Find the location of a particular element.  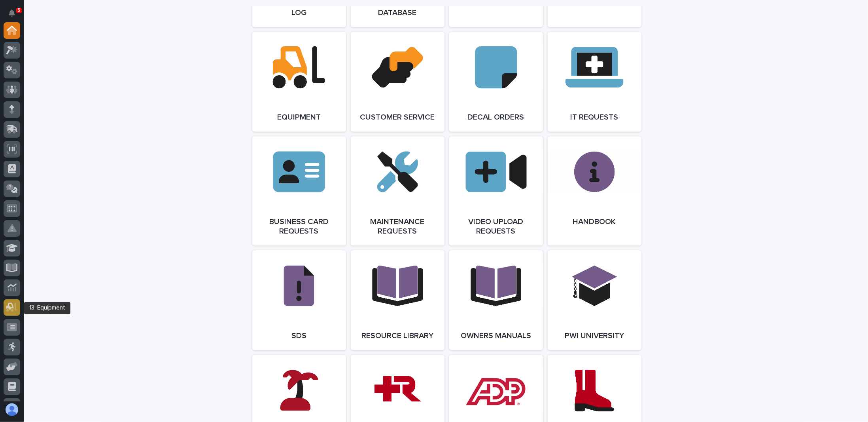

a: Customer Service is located at coordinates (398, 82).